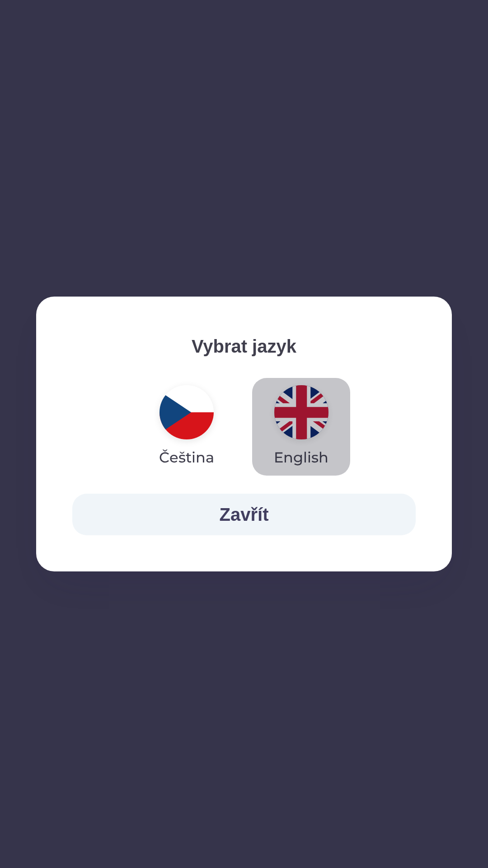 The height and width of the screenshot is (868, 488). I want to click on p: Čeština, so click(187, 458).